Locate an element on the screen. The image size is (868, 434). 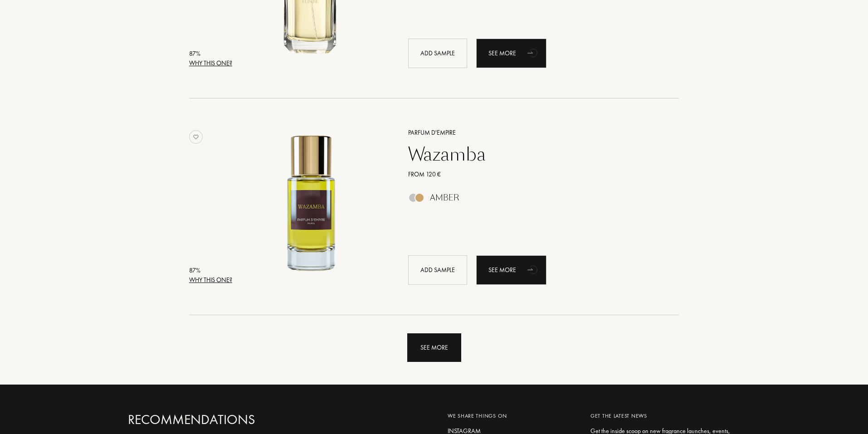
div: From 120 € is located at coordinates (533, 174).